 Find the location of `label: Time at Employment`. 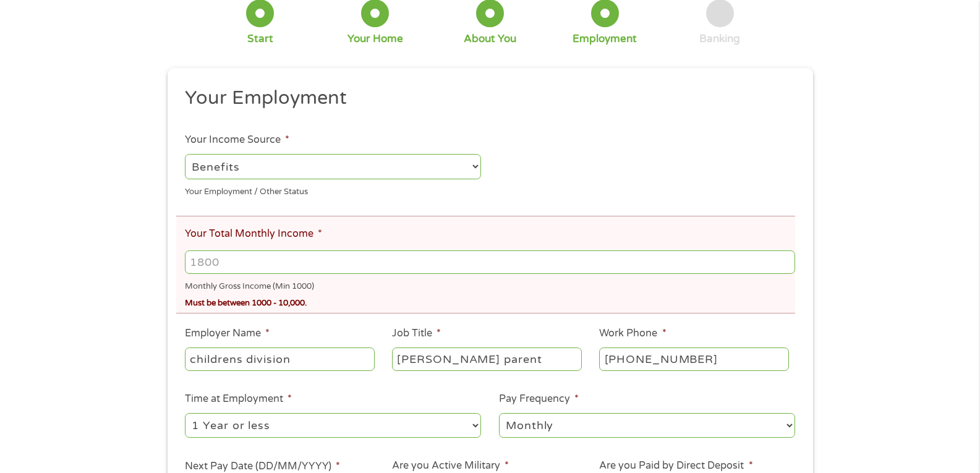

label: Time at Employment is located at coordinates (238, 399).